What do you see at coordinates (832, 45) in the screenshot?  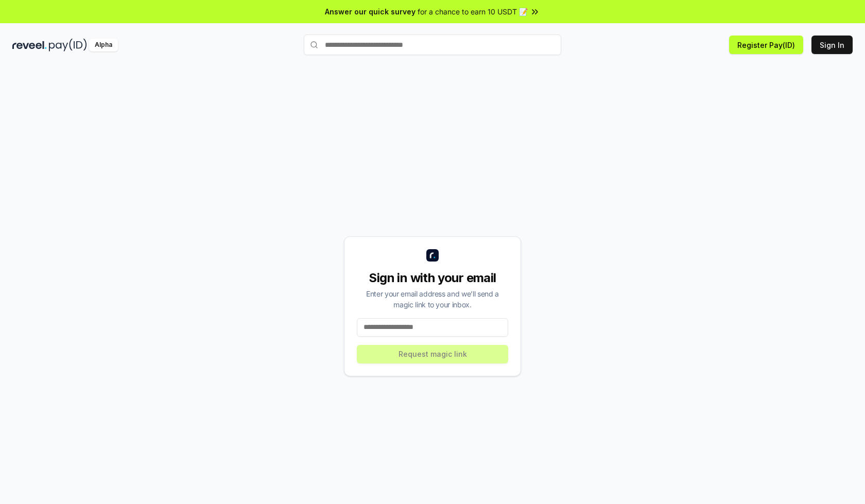 I see `button: Sign In` at bounding box center [832, 45].